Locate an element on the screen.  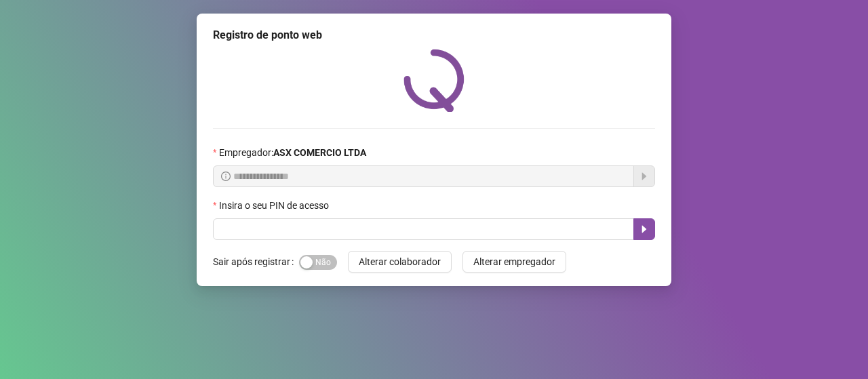
label: Sair após registrar is located at coordinates (256, 262).